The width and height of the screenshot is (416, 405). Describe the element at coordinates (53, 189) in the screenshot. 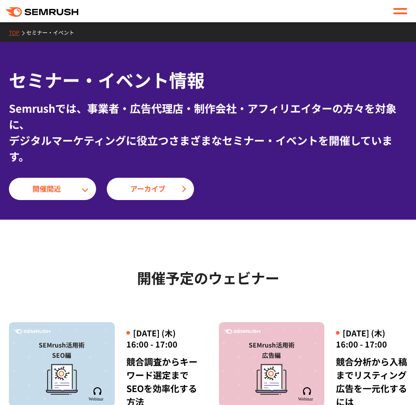

I see `span: 開催間近` at that location.